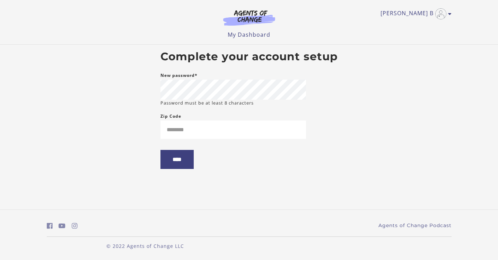  What do you see at coordinates (50, 226) in the screenshot?
I see `a: https://www.facebook.com/groups/aswbtestprep (Open in a new window)` at bounding box center [50, 226].